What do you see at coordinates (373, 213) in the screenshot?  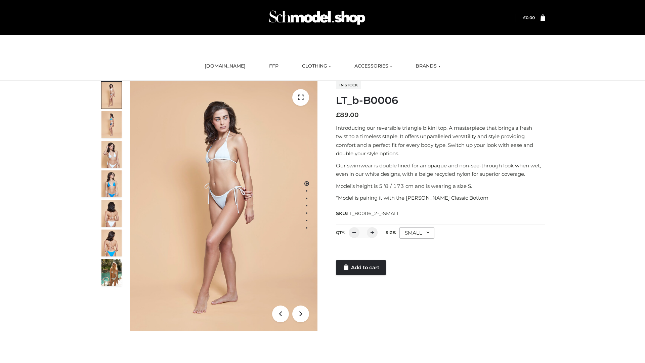 I see `span: LT_B0006_2-_-SMALL` at bounding box center [373, 213].